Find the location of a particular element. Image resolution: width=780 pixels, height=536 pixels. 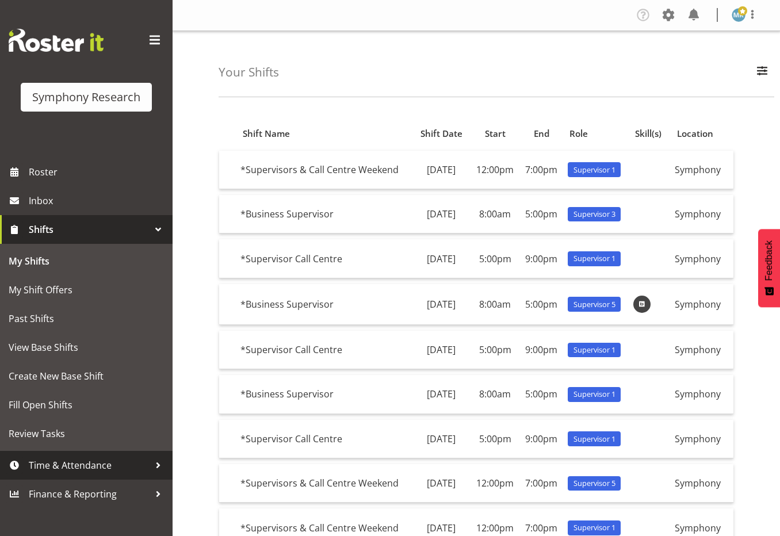

h4: Your Shifts is located at coordinates (249, 72).